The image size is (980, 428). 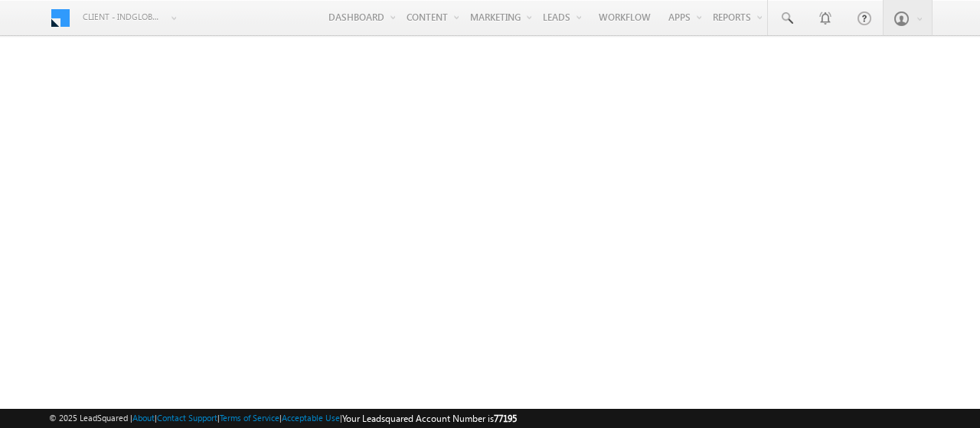 I want to click on a: Contact Support, so click(x=187, y=417).